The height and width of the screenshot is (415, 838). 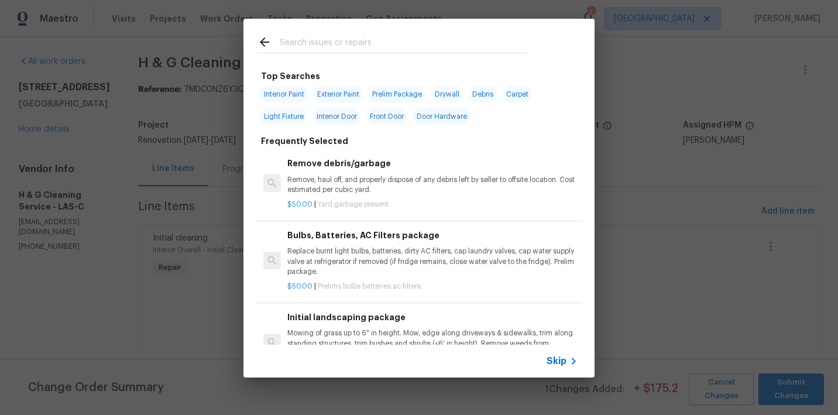 I want to click on span: Debris, so click(x=483, y=94).